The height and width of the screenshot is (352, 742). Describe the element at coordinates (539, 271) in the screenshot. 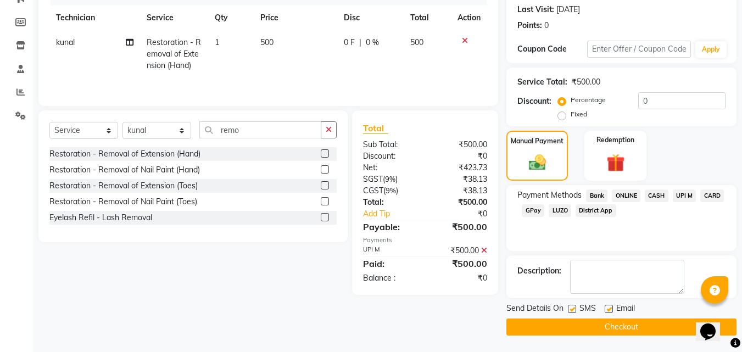

I see `div: Description:` at that location.